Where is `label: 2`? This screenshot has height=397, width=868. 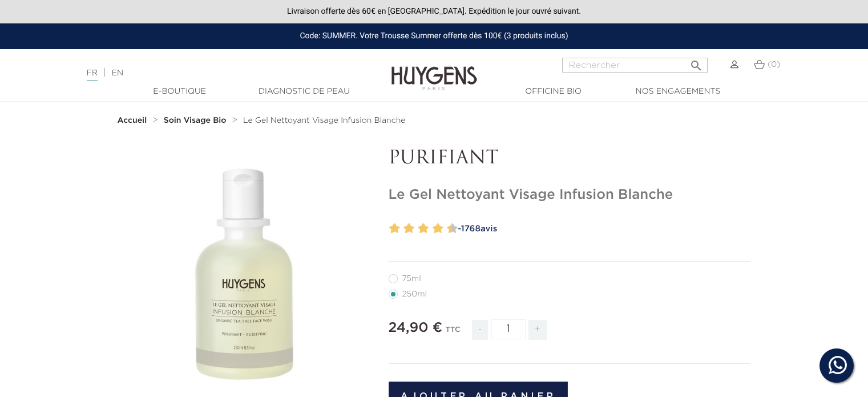 label: 2 is located at coordinates (396, 228).